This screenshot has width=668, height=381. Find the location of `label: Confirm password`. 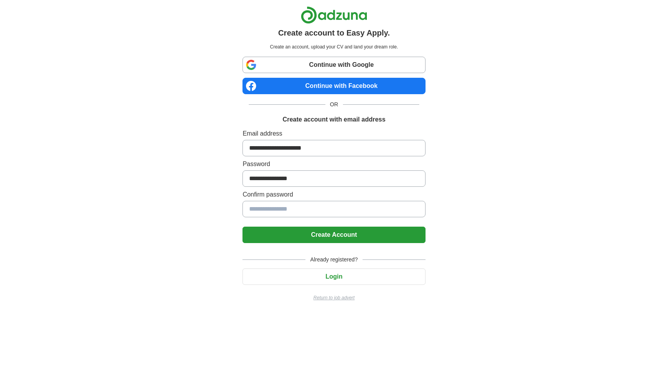

label: Confirm password is located at coordinates (334, 195).